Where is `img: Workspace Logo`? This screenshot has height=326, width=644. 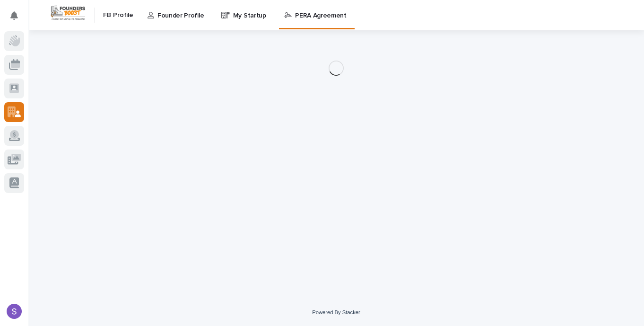 img: Workspace Logo is located at coordinates (68, 13).